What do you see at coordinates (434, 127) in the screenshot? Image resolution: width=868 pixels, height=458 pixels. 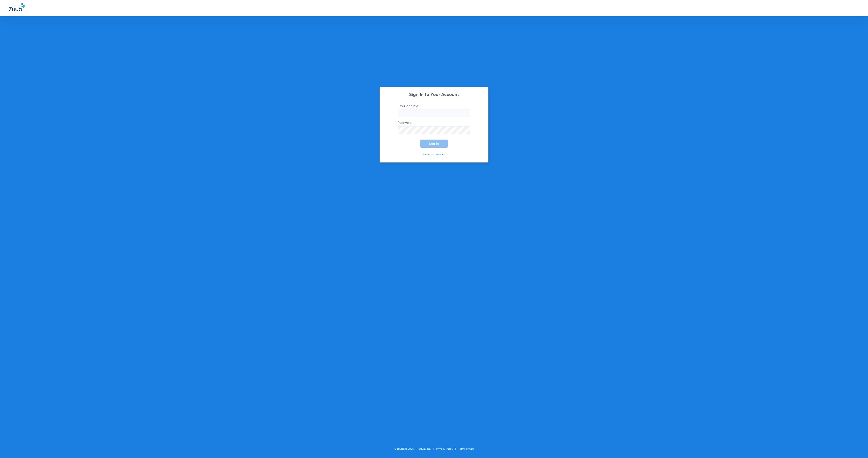 I see `label: Password` at bounding box center [434, 127].